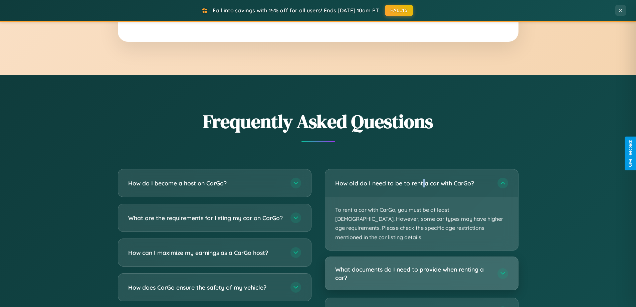 The image size is (636, 307). Describe the element at coordinates (206, 252) in the screenshot. I see `h3: How can I maximize my earnings as a CarGo host?` at that location.